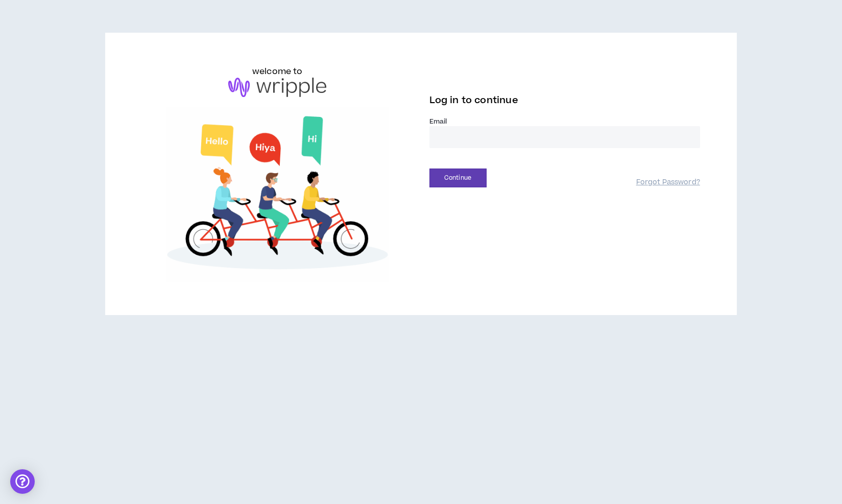 The width and height of the screenshot is (842, 504). Describe the element at coordinates (565, 121) in the screenshot. I see `label: Email` at that location.